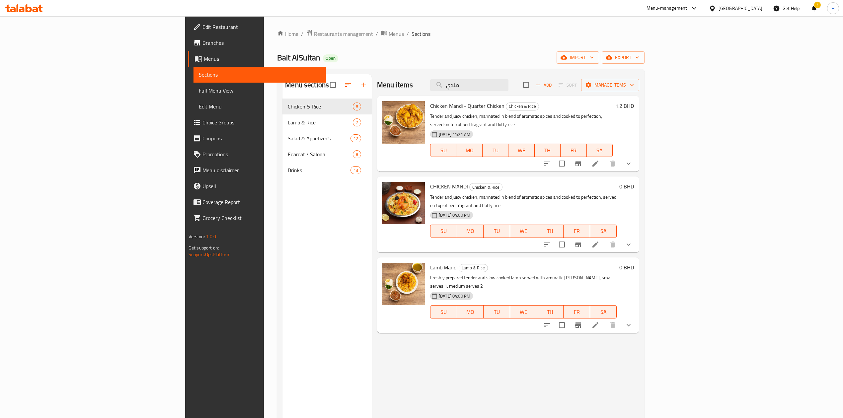  Describe the element at coordinates (344, 34) in the screenshot. I see `span: Restaurants management` at that location.